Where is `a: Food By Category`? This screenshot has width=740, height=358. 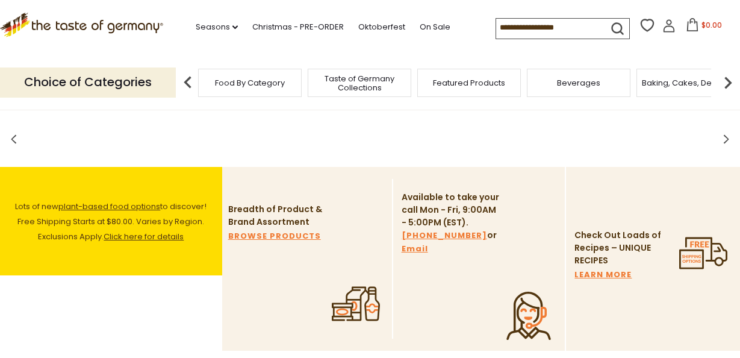
a: Food By Category is located at coordinates (250, 83).